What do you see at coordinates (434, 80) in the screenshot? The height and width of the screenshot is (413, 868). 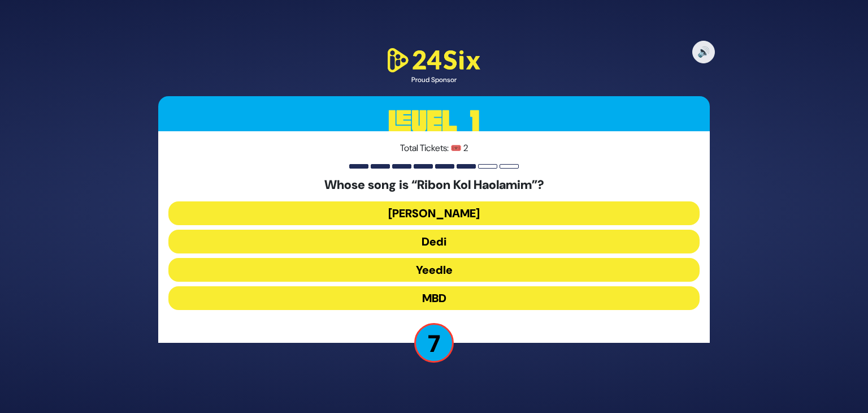 I see `div: Proud Sponsor` at bounding box center [434, 80].